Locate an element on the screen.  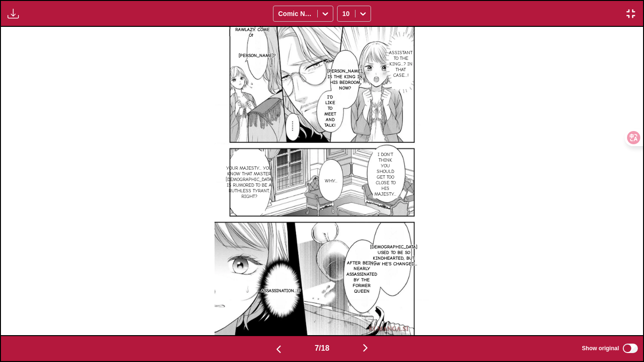
p: I'd like to meet and talk! is located at coordinates (330, 111).